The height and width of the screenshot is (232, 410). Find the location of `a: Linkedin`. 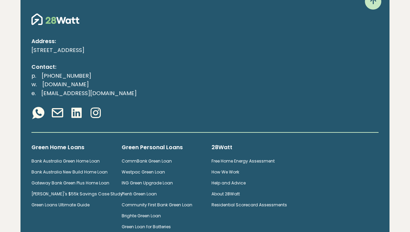

a: Linkedin is located at coordinates (76, 113).